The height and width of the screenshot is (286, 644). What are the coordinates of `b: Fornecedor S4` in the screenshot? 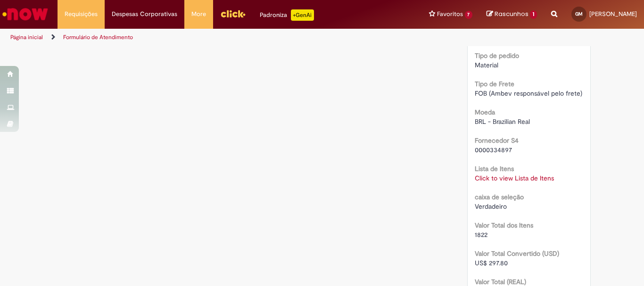 It's located at (496, 141).